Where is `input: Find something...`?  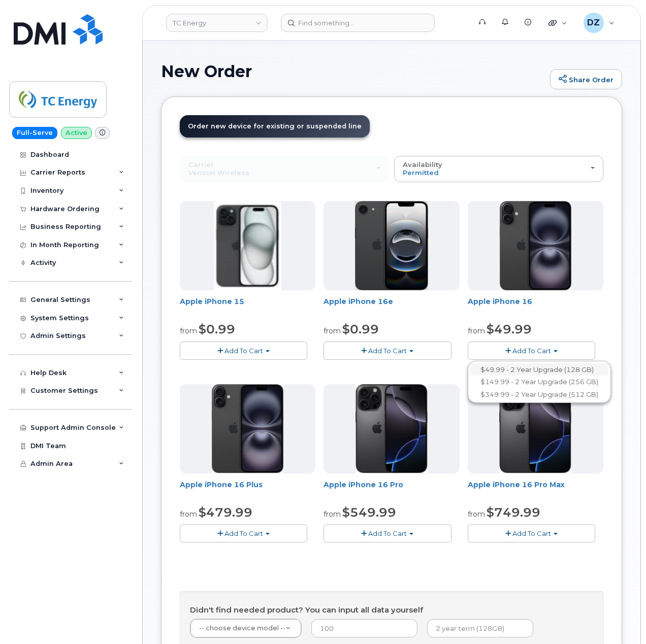
input: Find something... is located at coordinates (358, 23).